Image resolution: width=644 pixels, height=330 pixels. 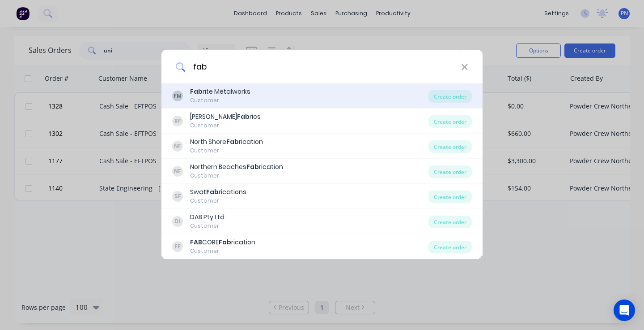 I want to click on div: SF, so click(x=177, y=196).